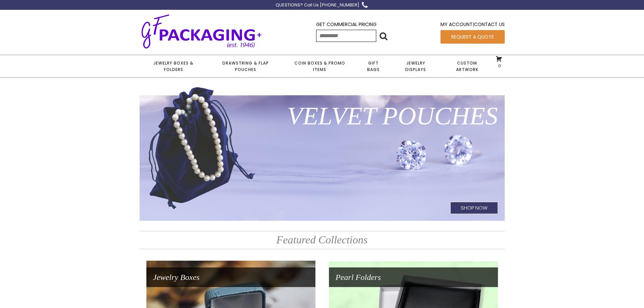  Describe the element at coordinates (456, 25) in the screenshot. I see `a: My Account` at that location.